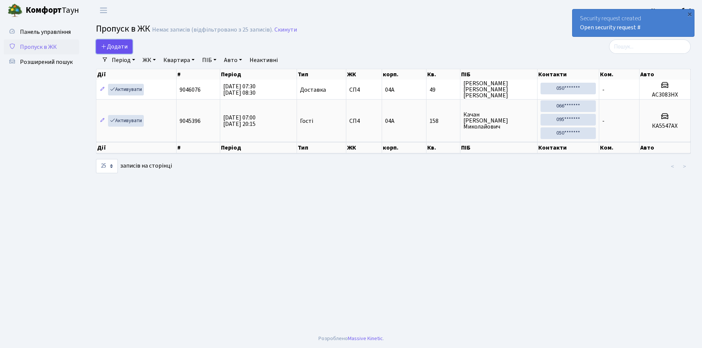  Describe the element at coordinates (351, 339) in the screenshot. I see `div: Розроблено .` at that location.